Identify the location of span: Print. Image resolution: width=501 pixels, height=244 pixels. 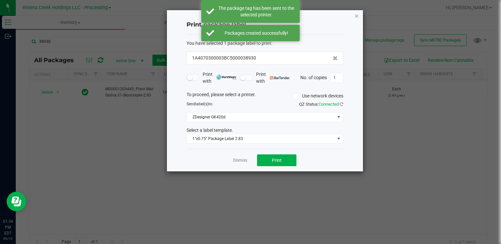
(277, 161).